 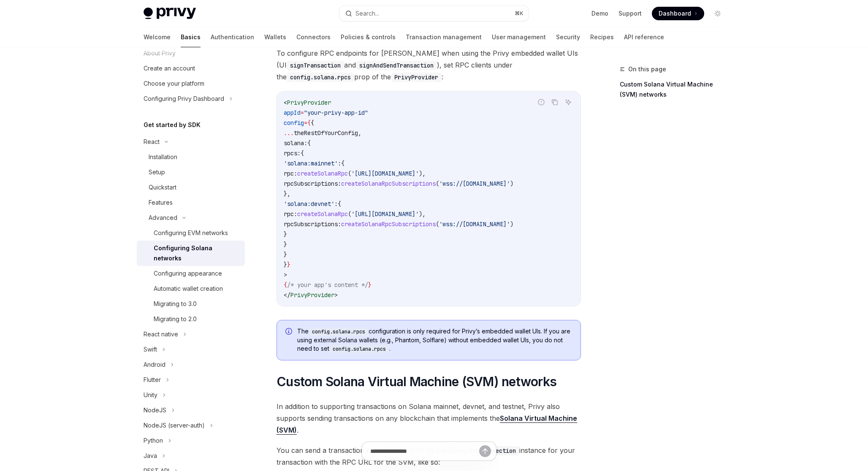 I want to click on span: 'solana:devnet', so click(x=309, y=204).